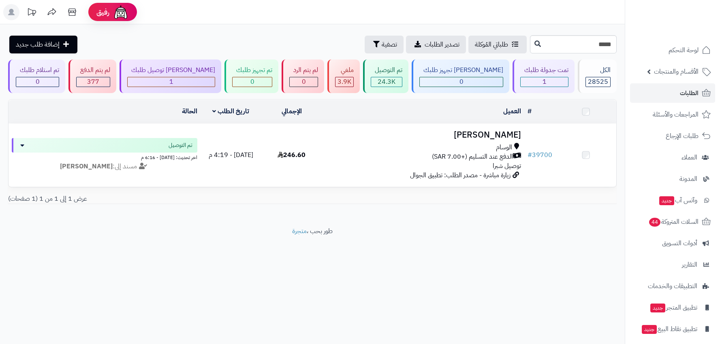  I want to click on a: وآتس آبجديد, so click(673, 201).